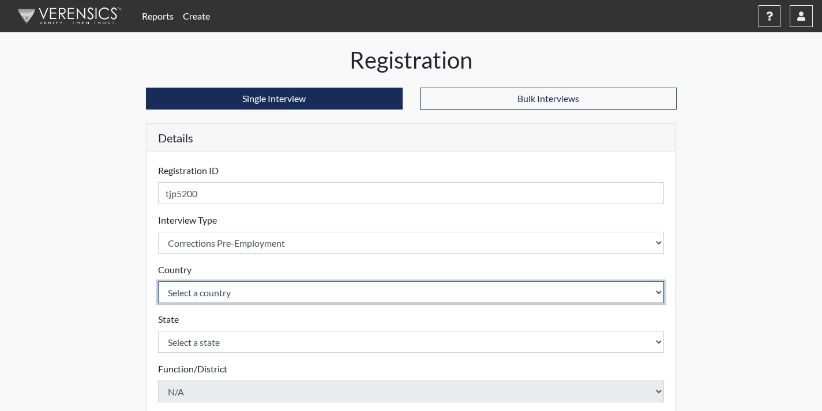 This screenshot has height=411, width=822. I want to click on label: State, so click(168, 320).